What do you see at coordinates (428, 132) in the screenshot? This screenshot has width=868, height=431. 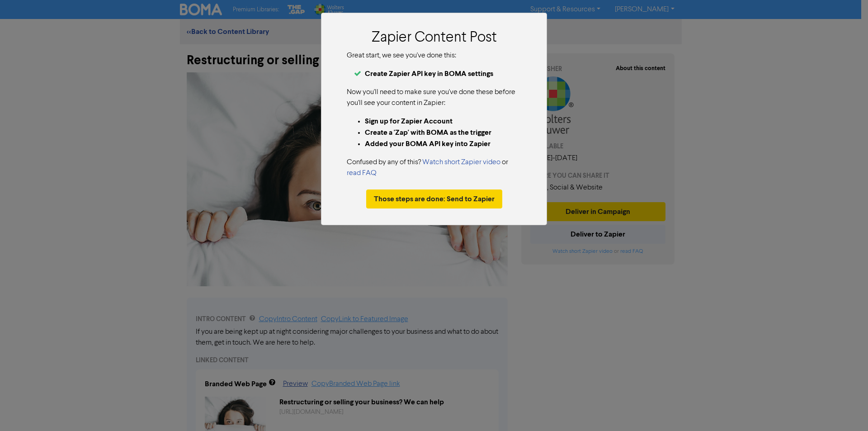 I see `b: Create a 'Zap' with BOMA as the trigger` at bounding box center [428, 132].